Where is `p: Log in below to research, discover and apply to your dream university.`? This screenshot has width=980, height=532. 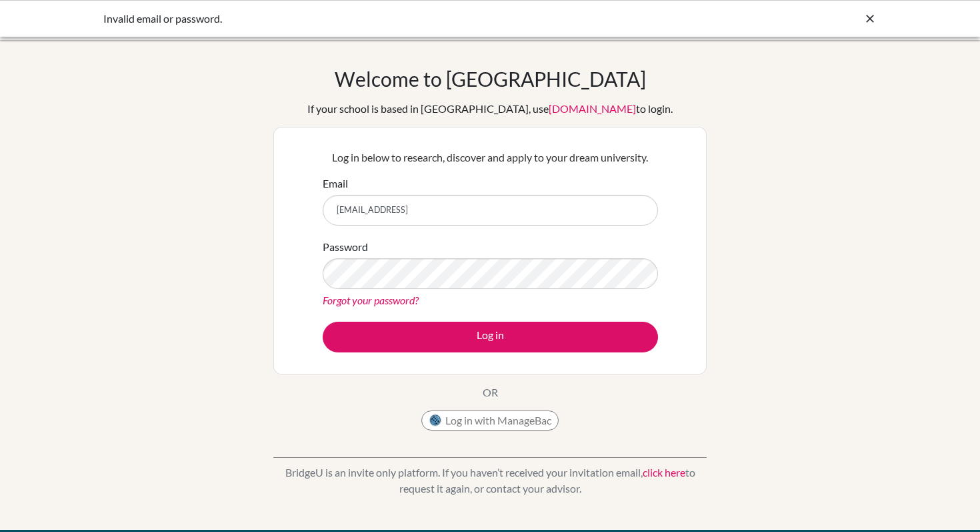 p: Log in below to research, discover and apply to your dream university. is located at coordinates (490, 157).